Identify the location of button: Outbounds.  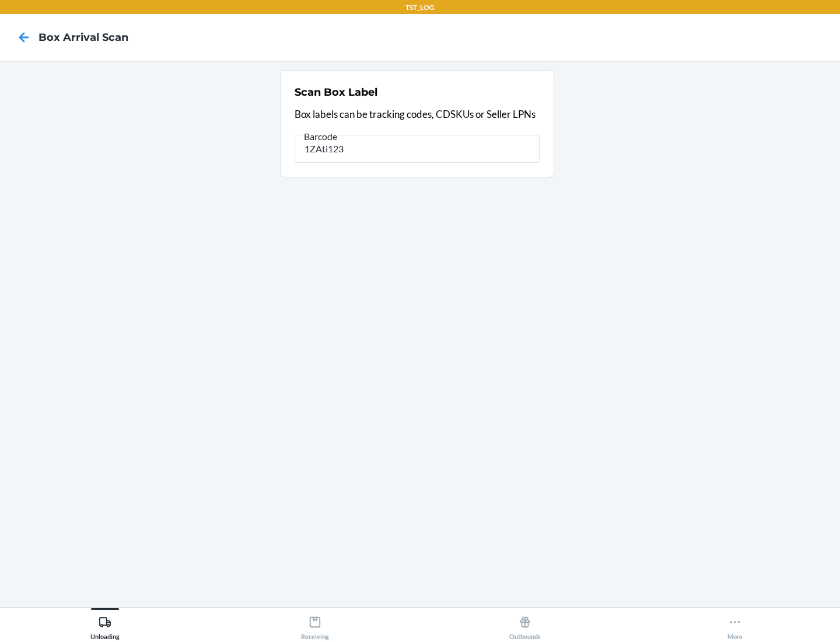
(525, 624).